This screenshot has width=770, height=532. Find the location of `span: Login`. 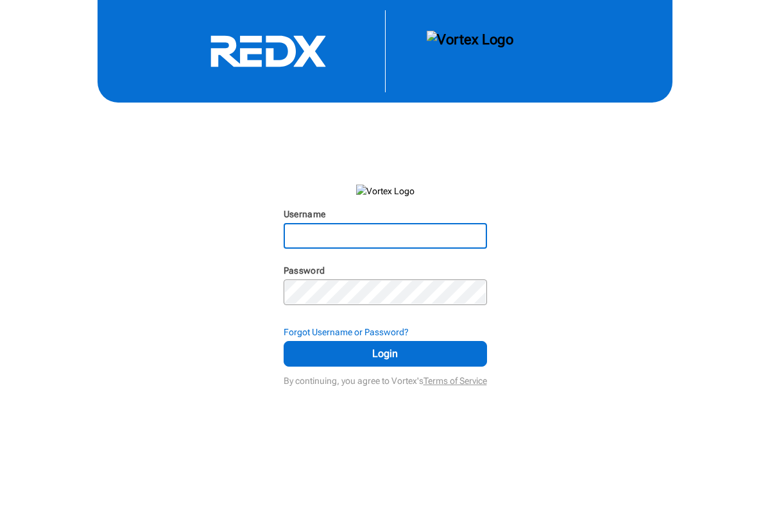

span: Login is located at coordinates (385, 354).